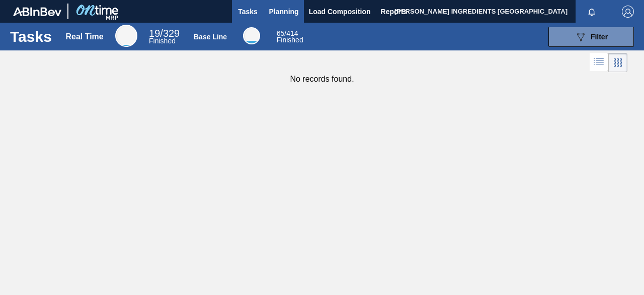 This screenshot has height=295, width=644. I want to click on span: 19, so click(155, 33).